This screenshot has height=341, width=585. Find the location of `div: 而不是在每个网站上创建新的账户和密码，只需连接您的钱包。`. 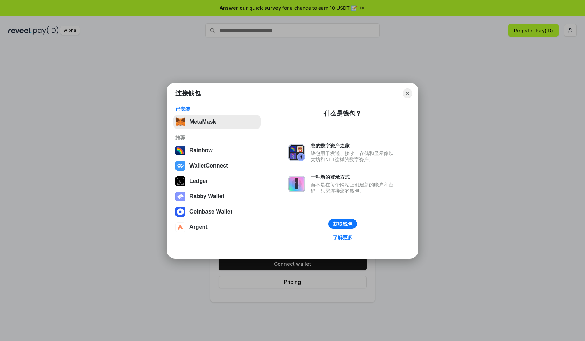

div: 而不是在每个网站上创建新的账户和密码，只需连接您的钱包。 is located at coordinates (354, 188).